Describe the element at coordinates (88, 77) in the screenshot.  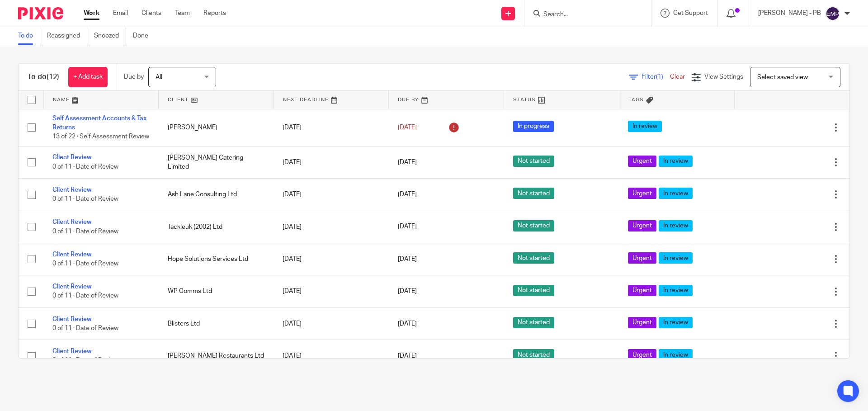
I see `a: + Add task` at that location.